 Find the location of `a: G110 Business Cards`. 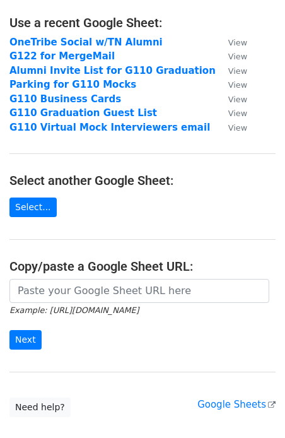

a: G110 Business Cards is located at coordinates (65, 99).